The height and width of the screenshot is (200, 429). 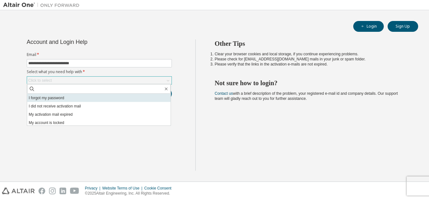 I want to click on p: © 2025 Altair Engineering, Inc. All Rights Reserved., so click(x=130, y=194).